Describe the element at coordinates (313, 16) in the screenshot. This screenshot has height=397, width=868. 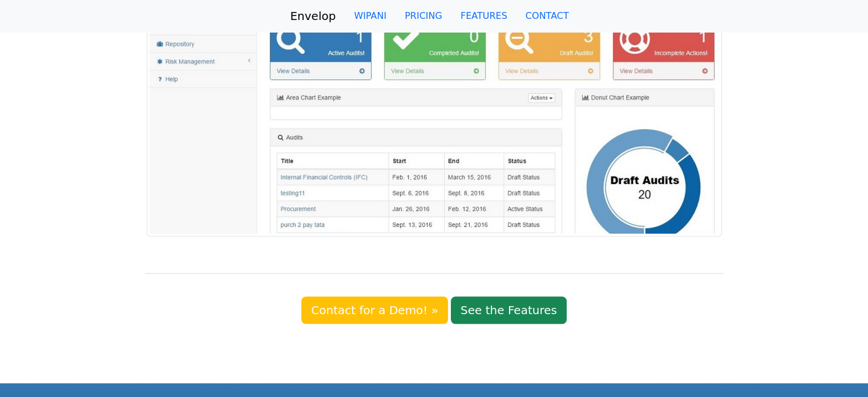
I see `a: Envelop` at that location.